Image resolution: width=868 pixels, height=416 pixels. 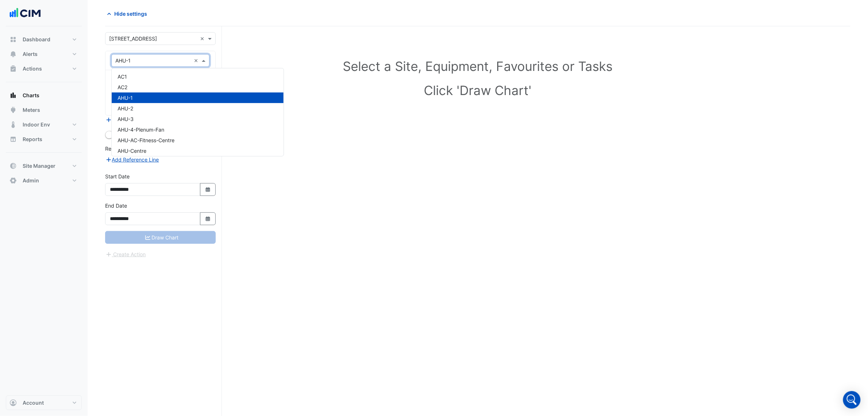 What do you see at coordinates (44, 40) in the screenshot?
I see `button: Dashboard` at bounding box center [44, 40].